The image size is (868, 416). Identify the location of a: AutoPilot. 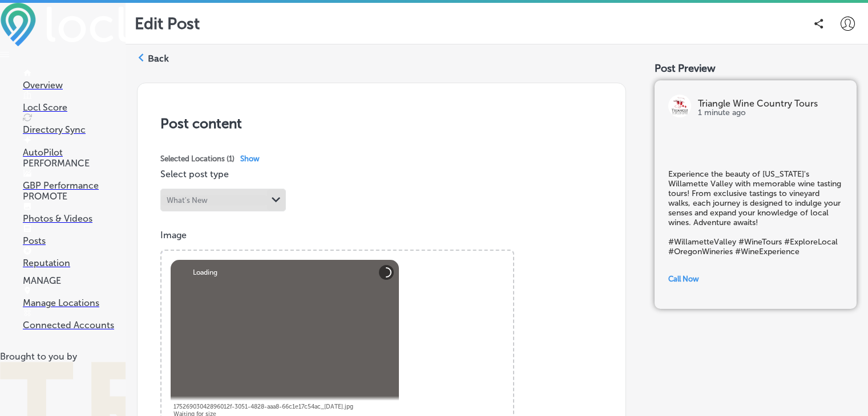
(74, 147).